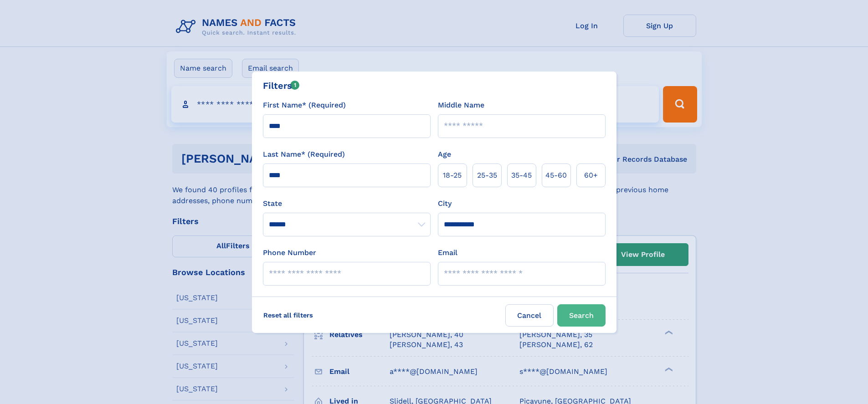 This screenshot has height=404, width=868. I want to click on button: Search, so click(582, 315).